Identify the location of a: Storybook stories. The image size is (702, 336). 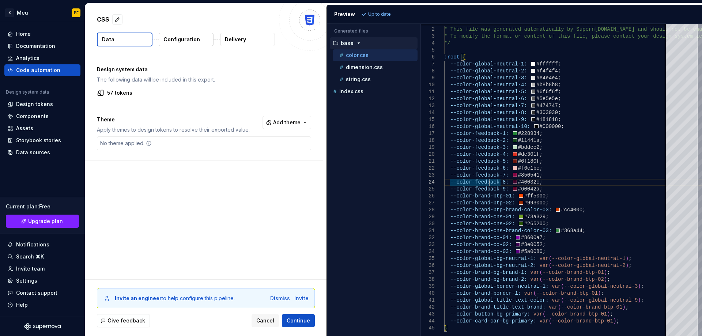
(42, 140).